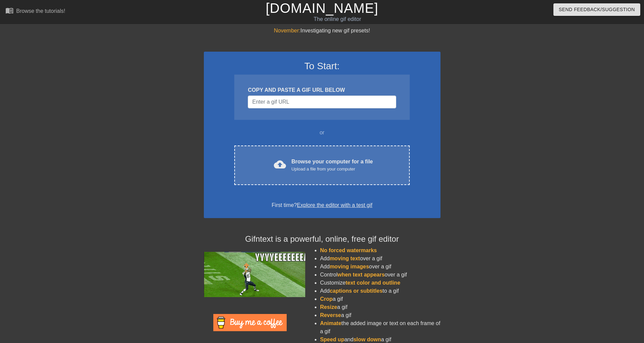  I want to click on span: when text appears, so click(361, 275).